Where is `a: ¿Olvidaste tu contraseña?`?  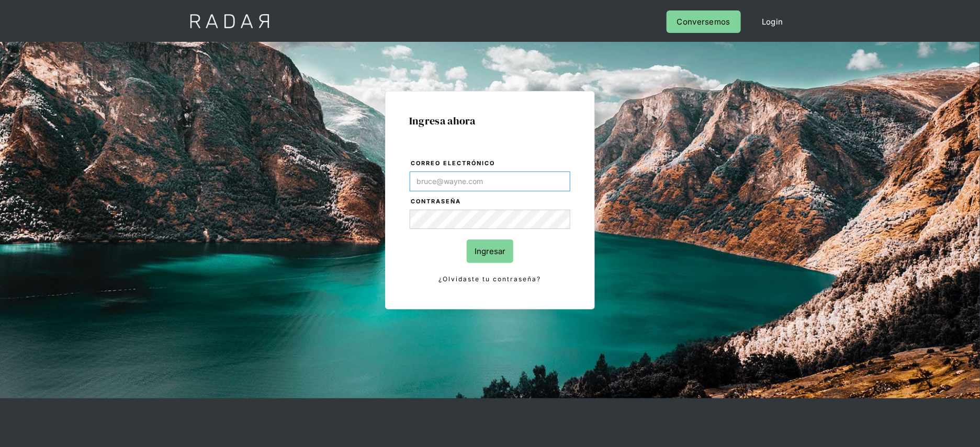 a: ¿Olvidaste tu contraseña? is located at coordinates (490, 279).